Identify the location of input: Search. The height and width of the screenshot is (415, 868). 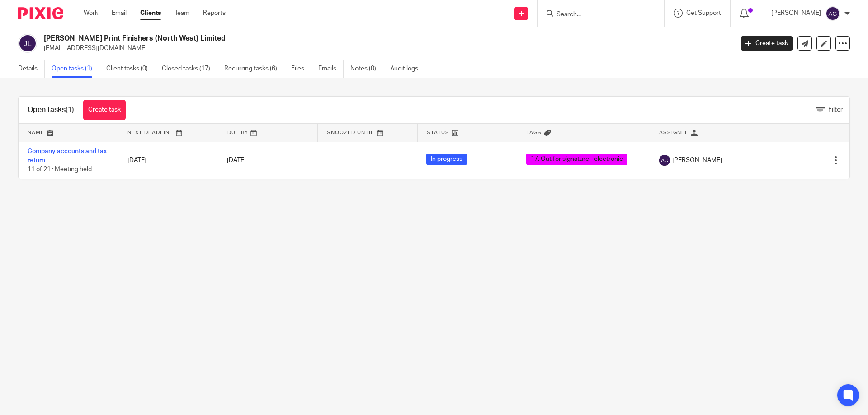
(596, 15).